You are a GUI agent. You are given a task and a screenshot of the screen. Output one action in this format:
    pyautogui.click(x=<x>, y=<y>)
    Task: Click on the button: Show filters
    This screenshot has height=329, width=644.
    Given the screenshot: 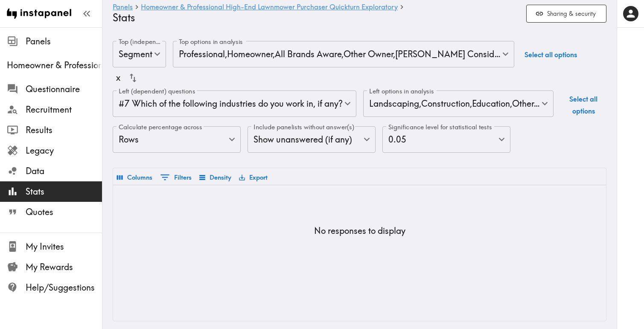 What is the action you would take?
    pyautogui.click(x=176, y=177)
    